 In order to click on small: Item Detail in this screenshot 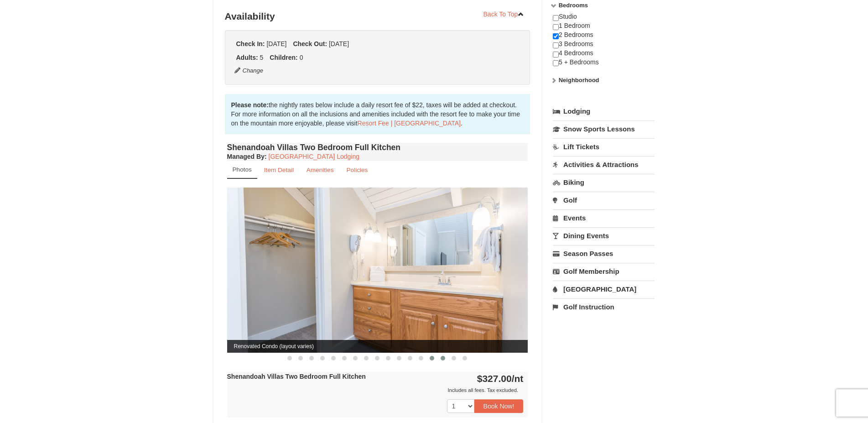, I will do `click(279, 170)`.